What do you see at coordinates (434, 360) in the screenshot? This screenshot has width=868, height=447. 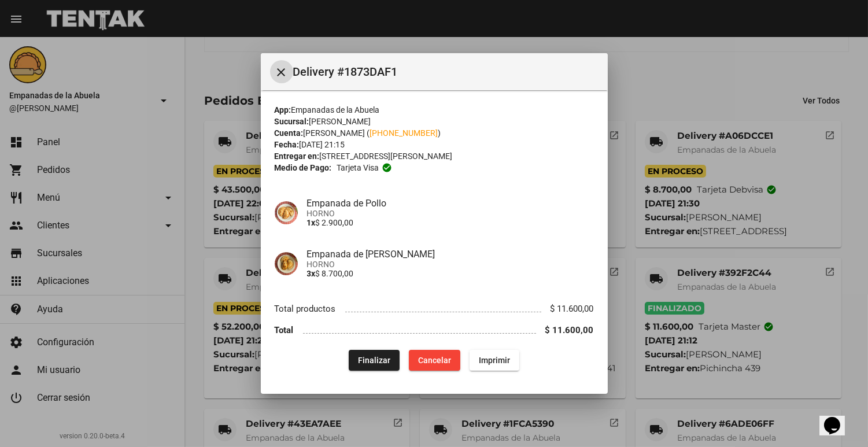 I see `span: Cancelar` at bounding box center [434, 360].